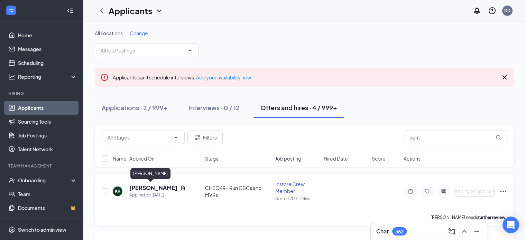 The width and height of the screenshot is (526, 240). I want to click on span: Hired Date, so click(336, 159).